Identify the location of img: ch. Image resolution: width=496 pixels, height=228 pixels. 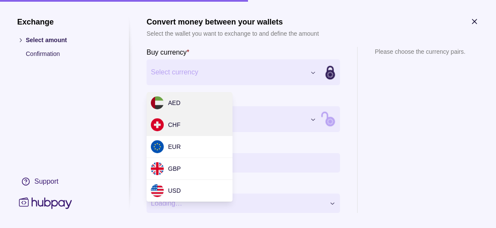
(157, 125).